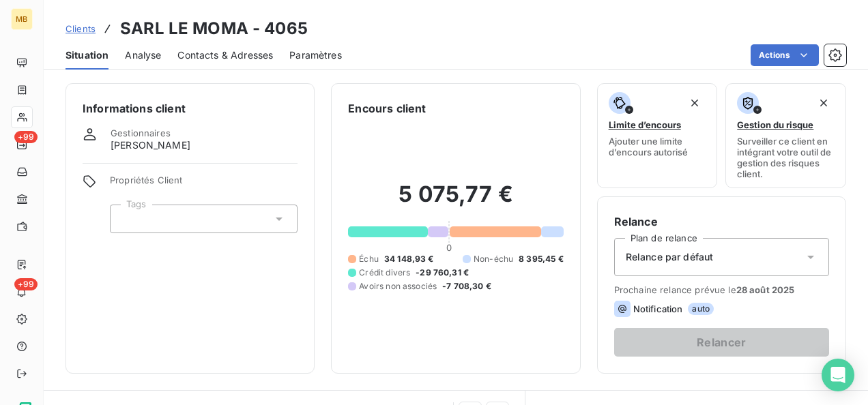  I want to click on span: -29 760,31 €, so click(442, 273).